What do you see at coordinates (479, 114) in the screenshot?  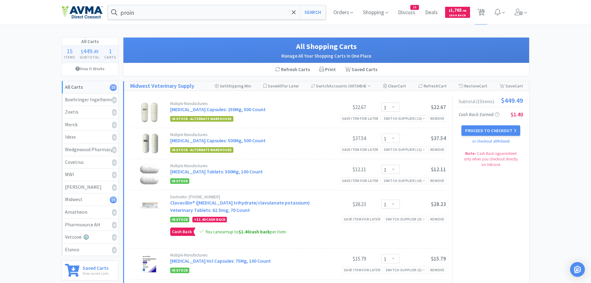 I see `span: Cash Back Earned :` at bounding box center [479, 114].